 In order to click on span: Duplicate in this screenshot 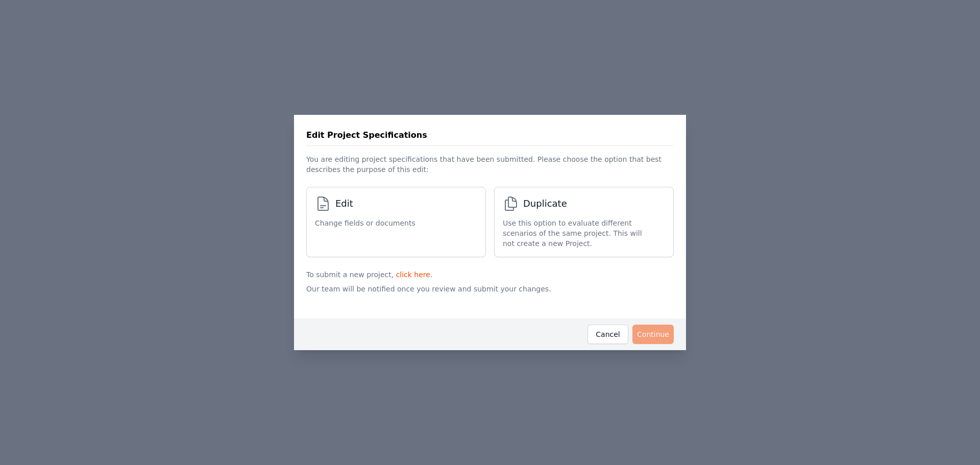, I will do `click(545, 204)`.